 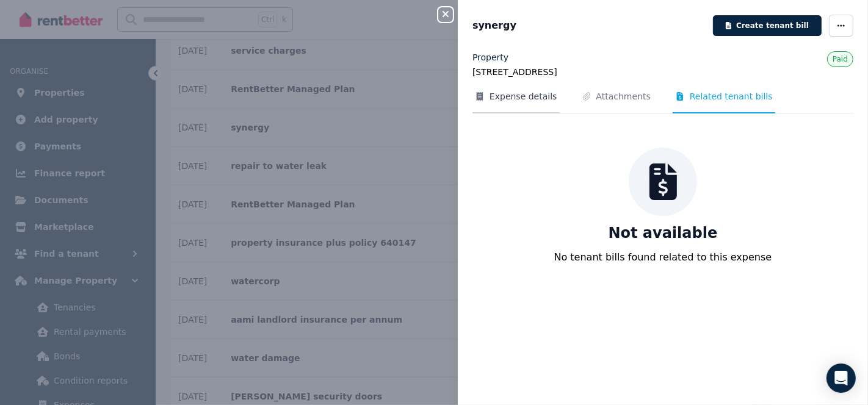 What do you see at coordinates (662, 257) in the screenshot?
I see `p: No tenant bills found related to this expense` at bounding box center [662, 257].